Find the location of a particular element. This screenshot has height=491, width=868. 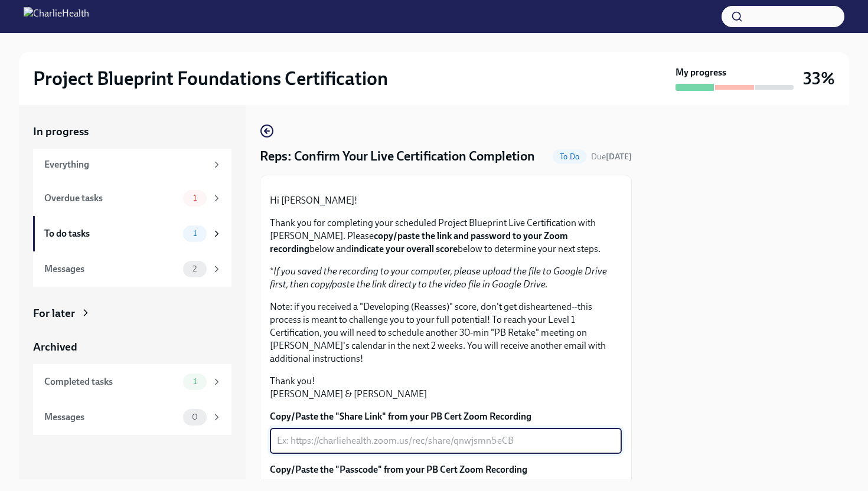

strong: copy/paste the link and password to your Zoom recording is located at coordinates (418, 242).